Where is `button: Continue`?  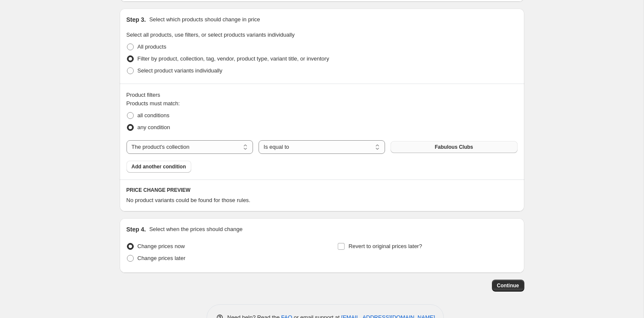 button: Continue is located at coordinates (508, 286).